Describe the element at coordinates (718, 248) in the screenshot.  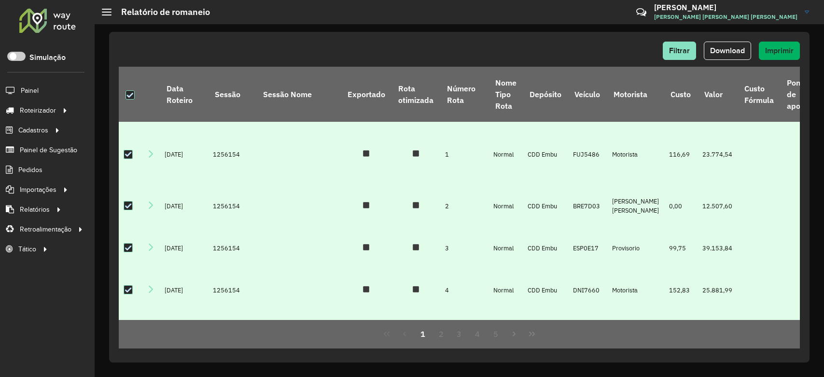
I see `td: 39.153,84` at that location.